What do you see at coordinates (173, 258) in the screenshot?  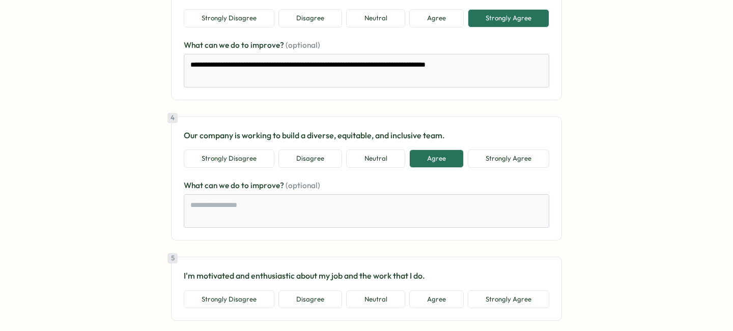 I see `div: 5` at bounding box center [173, 258].